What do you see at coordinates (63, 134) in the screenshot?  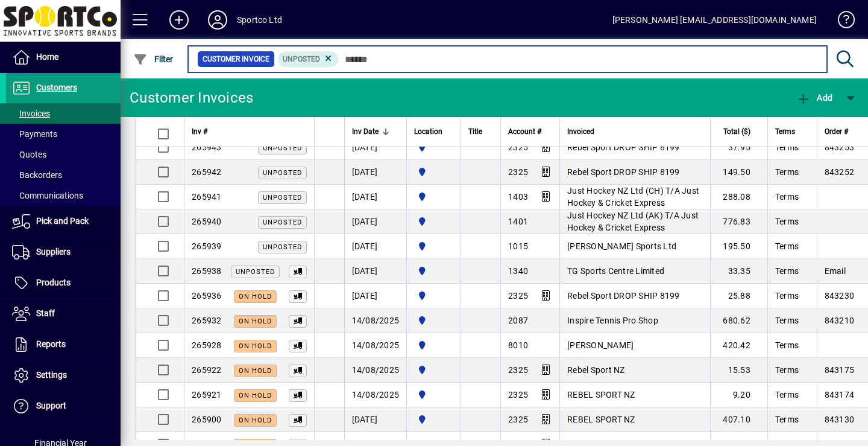 I see `a: Payments` at bounding box center [63, 134].